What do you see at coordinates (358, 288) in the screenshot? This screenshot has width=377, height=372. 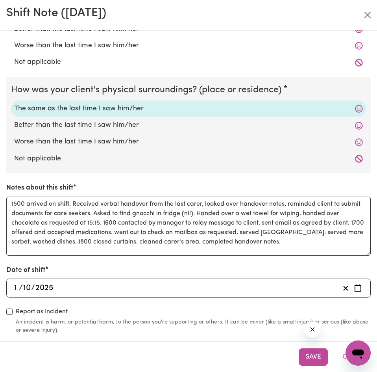 I see `button: Enter the date of shift` at bounding box center [358, 288].